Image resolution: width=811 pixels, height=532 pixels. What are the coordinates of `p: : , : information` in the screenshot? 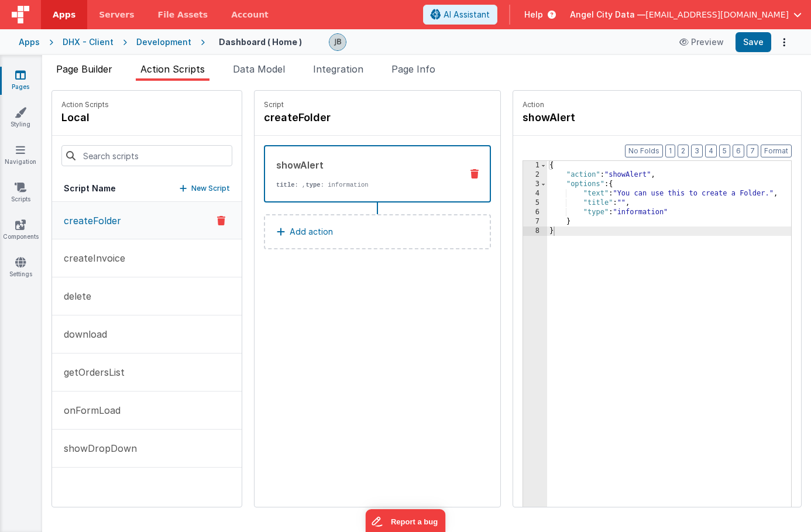 It's located at (364, 185).